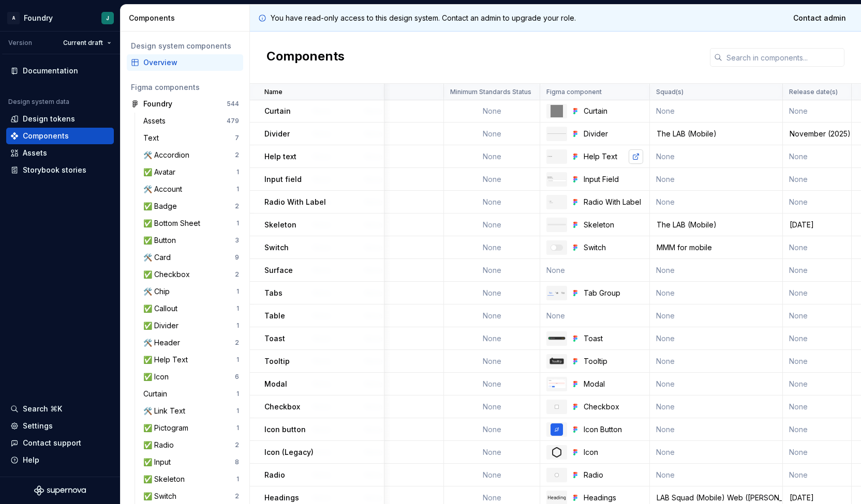 Image resolution: width=861 pixels, height=504 pixels. I want to click on input: Search in components..., so click(784, 58).